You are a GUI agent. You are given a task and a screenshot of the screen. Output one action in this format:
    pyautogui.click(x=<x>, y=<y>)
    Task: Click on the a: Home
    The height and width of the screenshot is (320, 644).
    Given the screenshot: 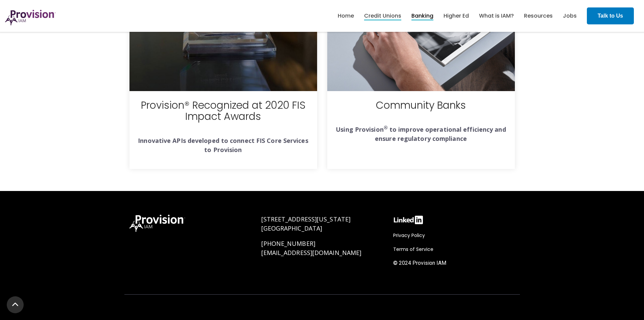 What is the action you would take?
    pyautogui.click(x=346, y=16)
    